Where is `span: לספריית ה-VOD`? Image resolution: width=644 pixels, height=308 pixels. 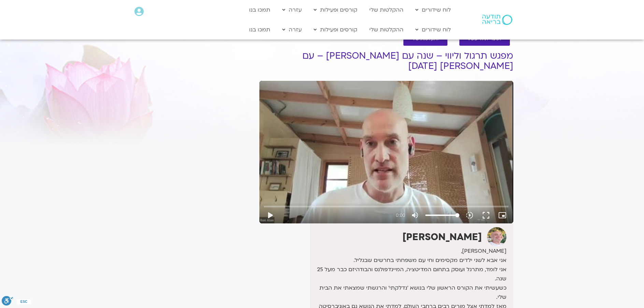 span: לספריית ה-VOD is located at coordinates (485, 39).